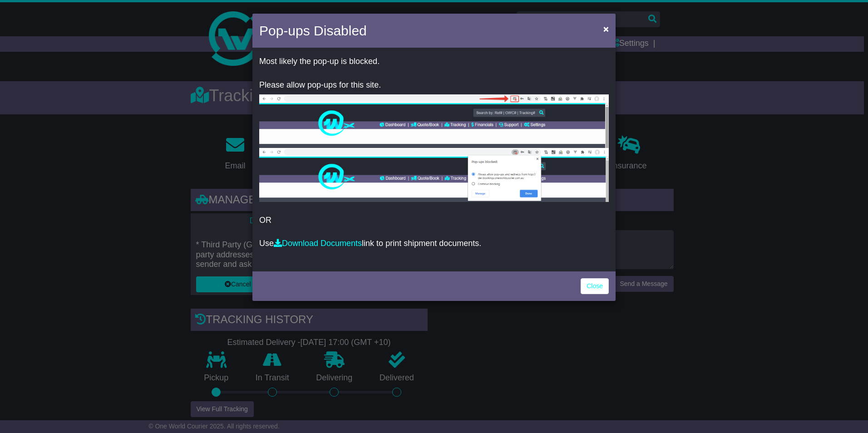  What do you see at coordinates (313, 30) in the screenshot?
I see `h4: Pop-ups Disabled` at bounding box center [313, 30].